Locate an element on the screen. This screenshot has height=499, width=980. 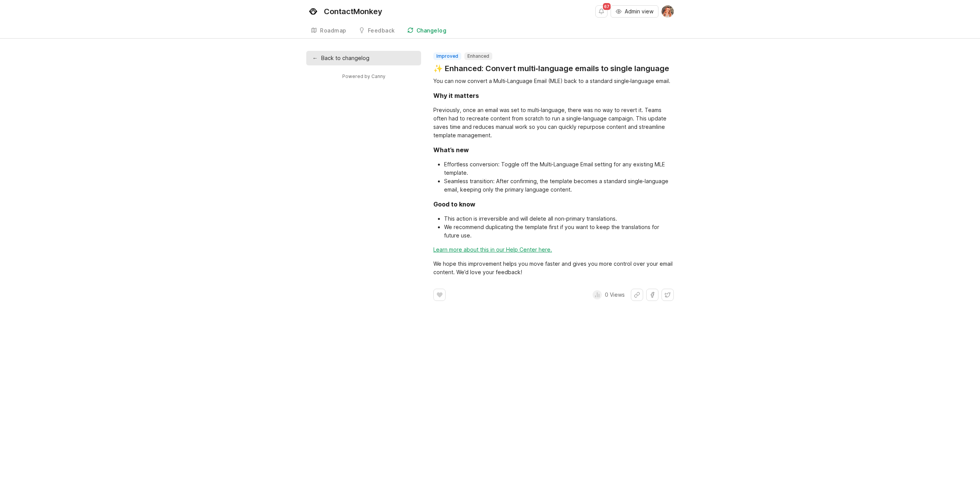
h1: ✨ Enhanced: Convert multi‑language emails to single language is located at coordinates (551, 69).